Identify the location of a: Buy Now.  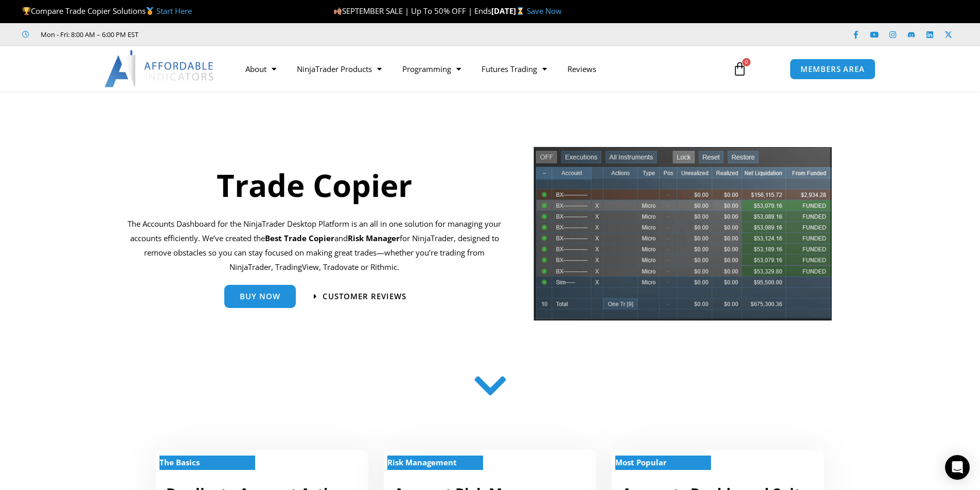
(260, 296).